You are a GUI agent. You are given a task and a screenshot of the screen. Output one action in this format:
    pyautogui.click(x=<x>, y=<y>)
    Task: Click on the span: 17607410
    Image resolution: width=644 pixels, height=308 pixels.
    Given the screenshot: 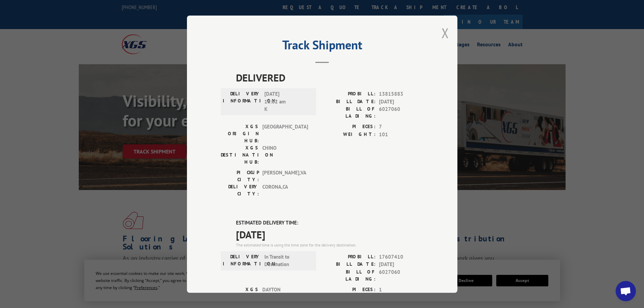 What is the action you would take?
    pyautogui.click(x=401, y=257)
    